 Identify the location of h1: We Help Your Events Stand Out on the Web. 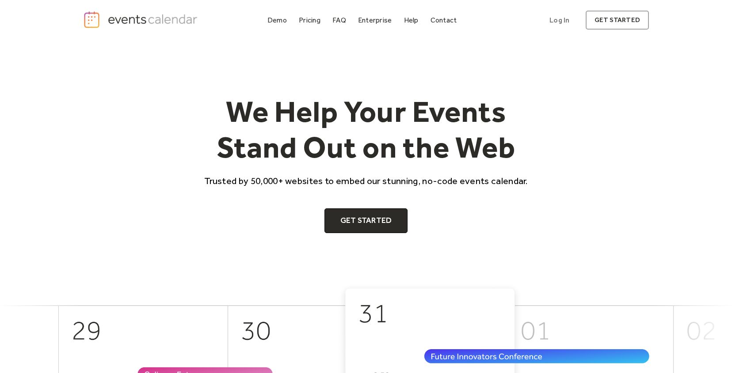
(366, 129).